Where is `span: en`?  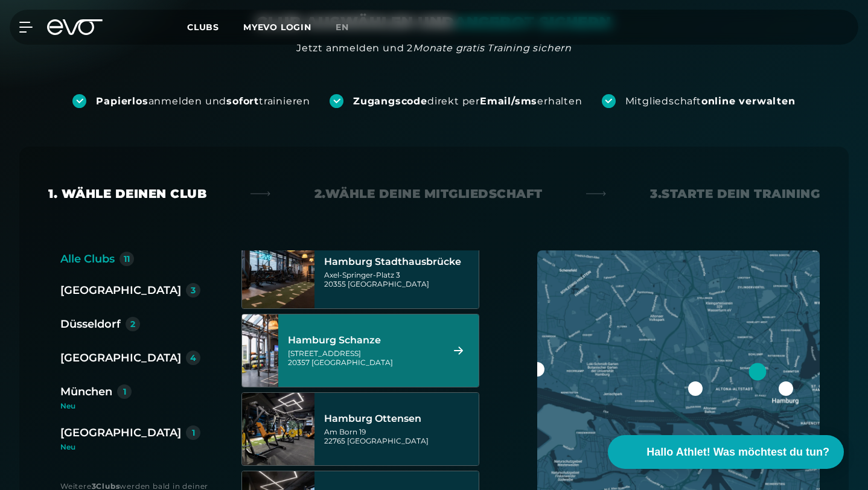
span: en is located at coordinates (342, 27).